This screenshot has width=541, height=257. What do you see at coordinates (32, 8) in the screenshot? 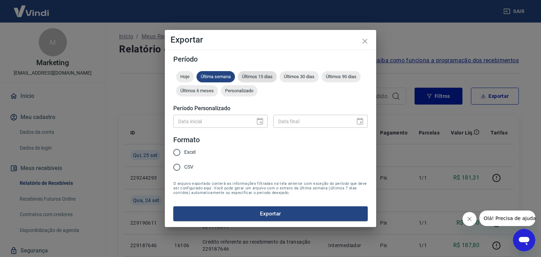
I see `span: Olá! Precisa de ajuda?` at bounding box center [32, 8].